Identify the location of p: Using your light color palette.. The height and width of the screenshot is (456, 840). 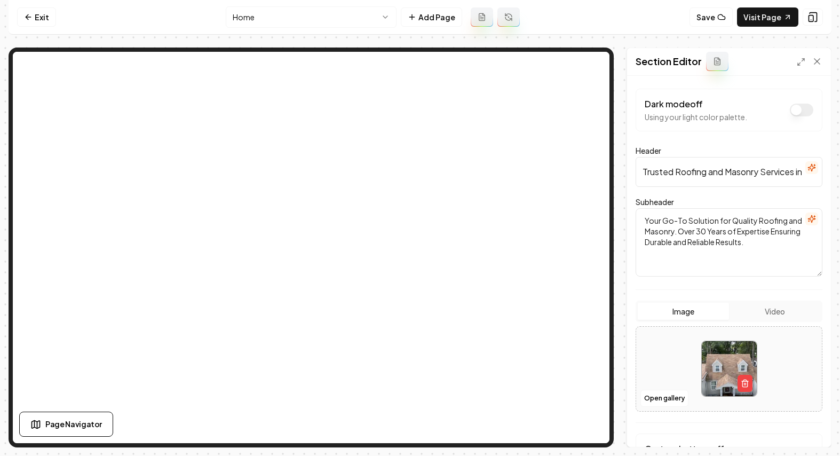
(696, 117).